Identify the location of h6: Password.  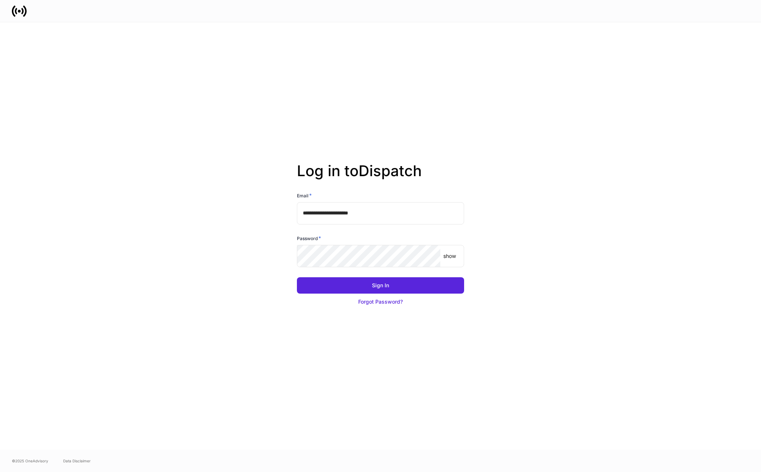
(309, 238).